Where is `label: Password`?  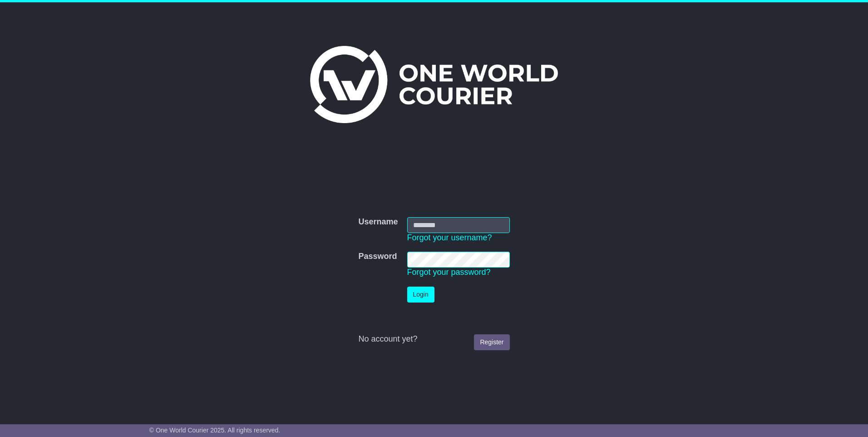
label: Password is located at coordinates (377, 256).